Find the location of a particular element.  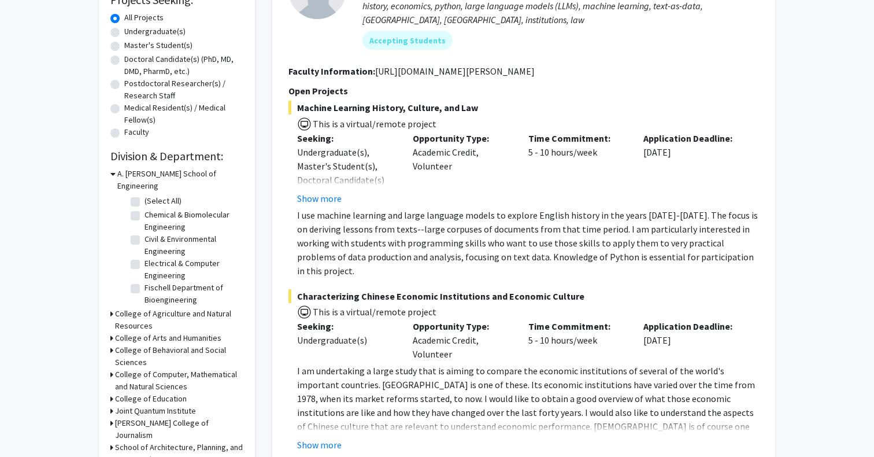

h3: College of Computer, Mathematical and Natural Sciences is located at coordinates (179, 380).